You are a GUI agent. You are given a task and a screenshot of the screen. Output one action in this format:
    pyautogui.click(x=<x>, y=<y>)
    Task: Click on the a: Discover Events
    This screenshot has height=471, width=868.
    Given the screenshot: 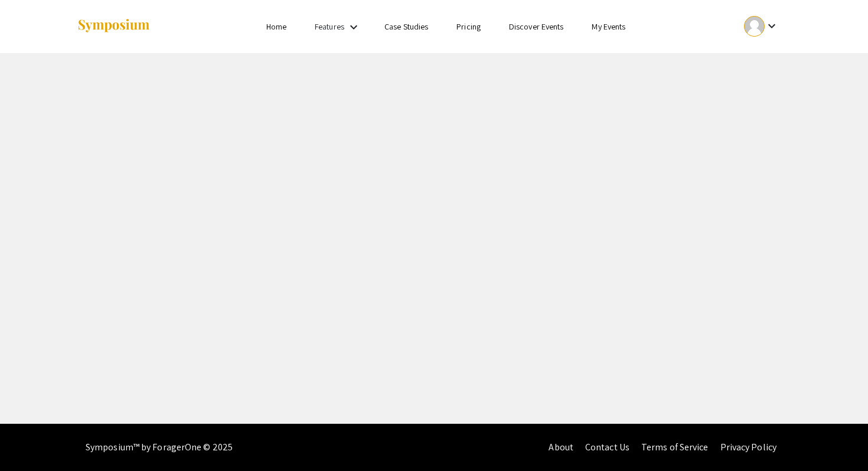 What is the action you would take?
    pyautogui.click(x=536, y=26)
    